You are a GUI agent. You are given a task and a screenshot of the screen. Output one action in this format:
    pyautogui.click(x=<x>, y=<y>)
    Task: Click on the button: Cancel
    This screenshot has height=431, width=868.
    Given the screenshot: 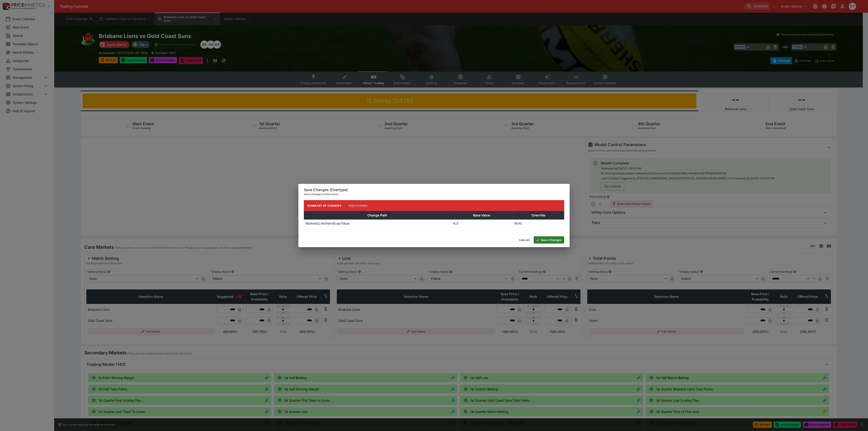 What is the action you would take?
    pyautogui.click(x=524, y=240)
    